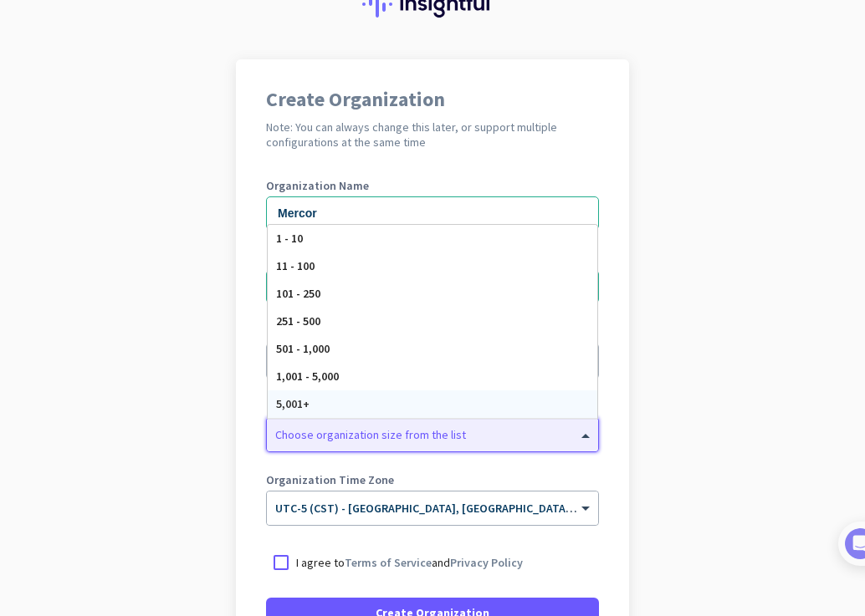  I want to click on p: I agree to and, so click(409, 562).